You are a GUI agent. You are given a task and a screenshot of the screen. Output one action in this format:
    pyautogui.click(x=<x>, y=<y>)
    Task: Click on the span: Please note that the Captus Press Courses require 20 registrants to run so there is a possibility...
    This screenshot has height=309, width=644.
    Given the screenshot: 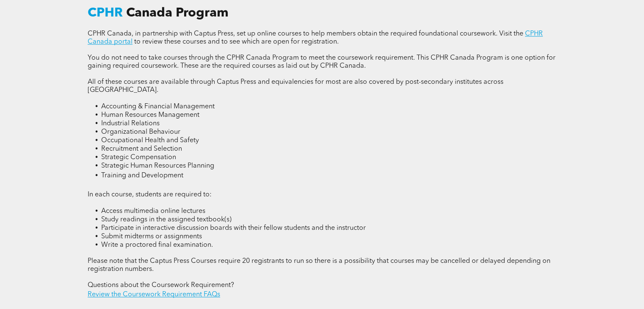 What is the action you would take?
    pyautogui.click(x=319, y=265)
    